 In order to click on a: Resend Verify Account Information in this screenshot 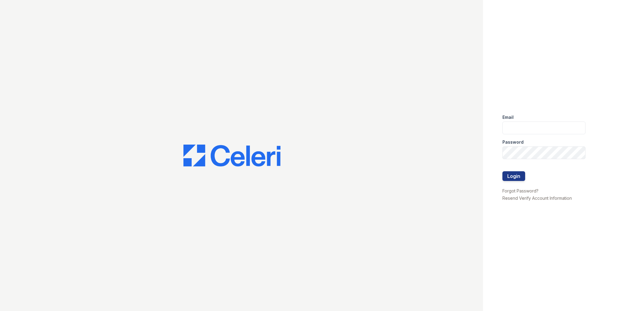, I will do `click(537, 198)`.